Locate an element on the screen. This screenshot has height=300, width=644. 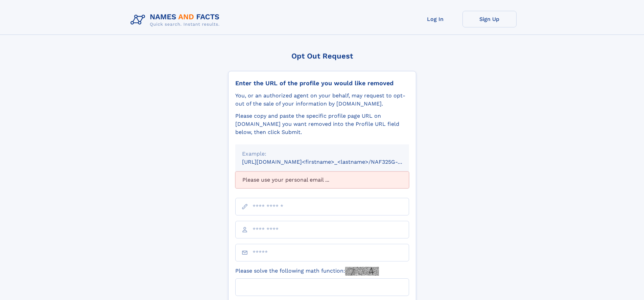
div: Example: is located at coordinates (322, 154).